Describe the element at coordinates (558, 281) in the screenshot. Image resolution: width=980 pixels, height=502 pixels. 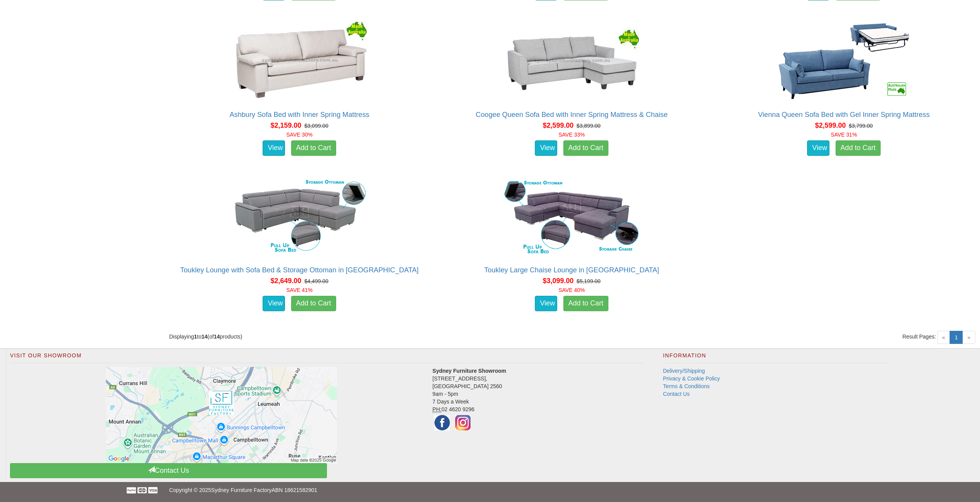
I see `span: $3,099.00` at that location.